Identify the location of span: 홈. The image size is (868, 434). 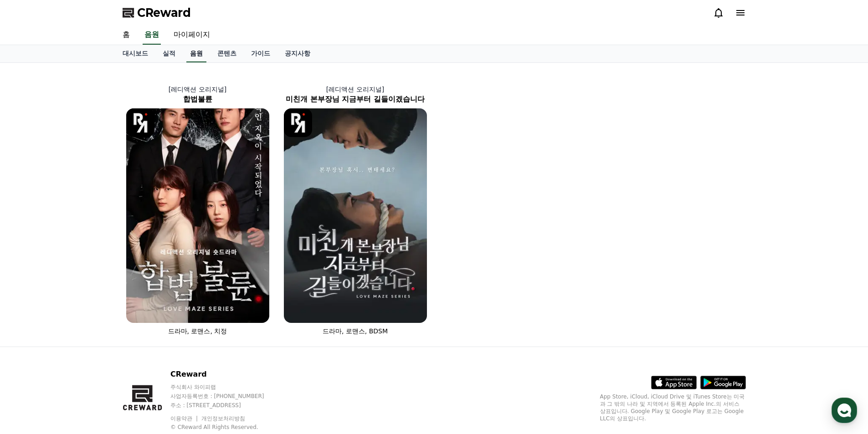
(31, 306).